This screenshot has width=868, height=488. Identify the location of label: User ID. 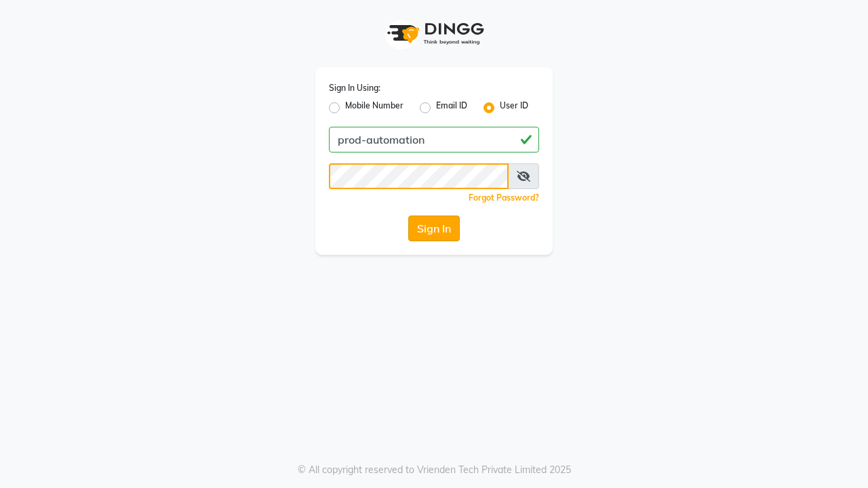
(514, 108).